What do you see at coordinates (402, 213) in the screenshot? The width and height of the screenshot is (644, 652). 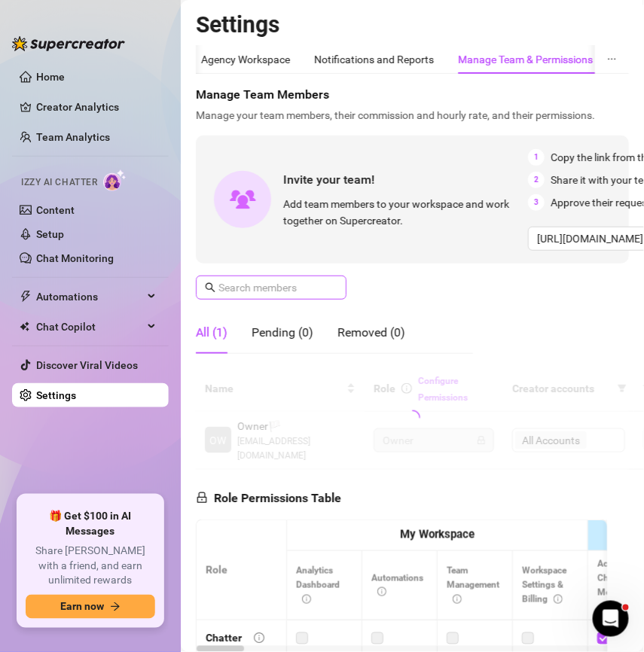 I see `span: Add team members to your workspace and work together on Supercreator.` at bounding box center [402, 213].